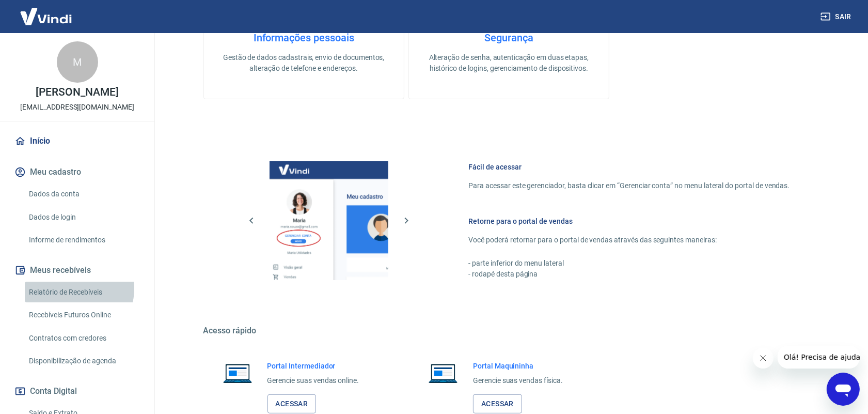 This screenshot has width=868, height=414. What do you see at coordinates (83, 315) in the screenshot?
I see `a: Recebíveis Futuros Online` at bounding box center [83, 315].